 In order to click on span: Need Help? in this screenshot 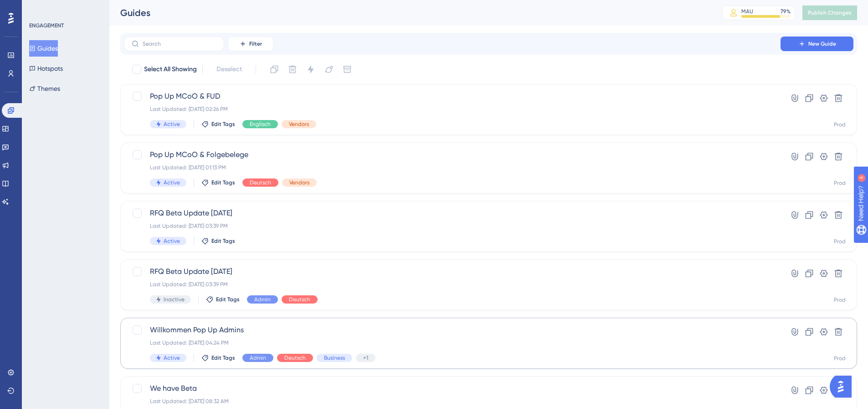, I will do `click(39, 8)`.